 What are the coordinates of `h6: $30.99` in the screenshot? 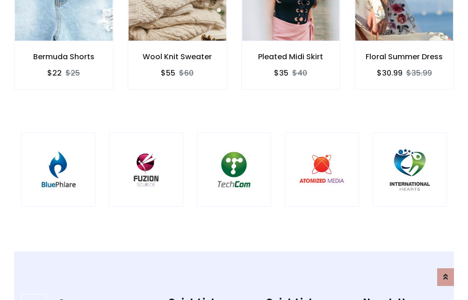 It's located at (389, 73).